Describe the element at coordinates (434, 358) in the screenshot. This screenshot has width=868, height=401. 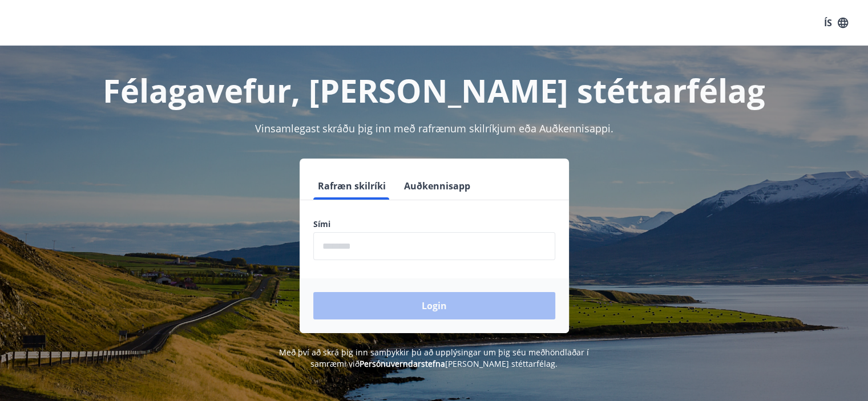
I see `span: Með því að skrá þig inn samþykkir þú að upplýsingar um þig séu meðhöndlaðar í samræmi við [PERSON...` at that location.